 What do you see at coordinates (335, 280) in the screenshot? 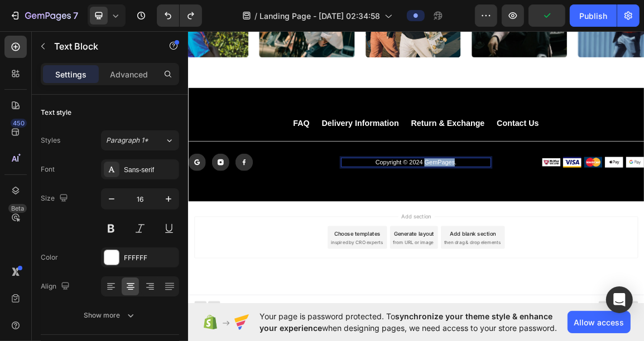
I see `span: Add section` at bounding box center [335, 280].